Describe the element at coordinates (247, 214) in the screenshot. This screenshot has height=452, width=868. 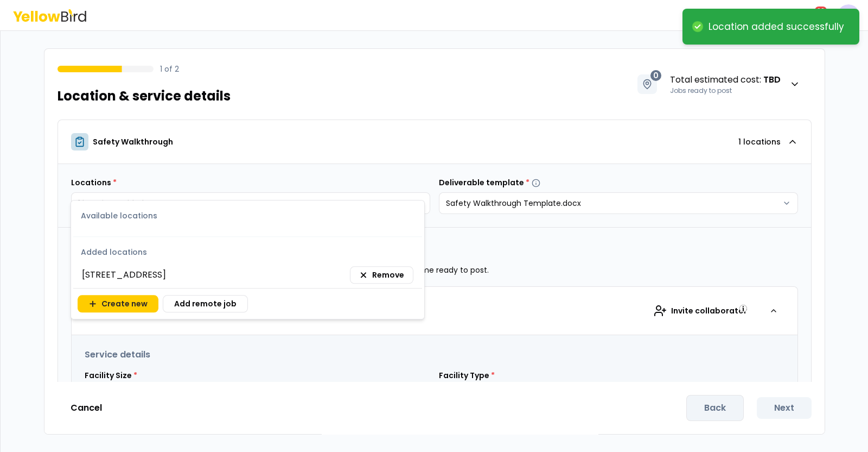
I see `div: Available locations` at that location.